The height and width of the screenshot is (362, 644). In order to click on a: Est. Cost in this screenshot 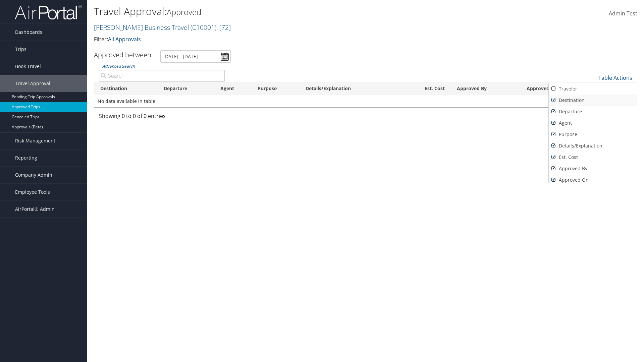, I will do `click(592, 157)`.